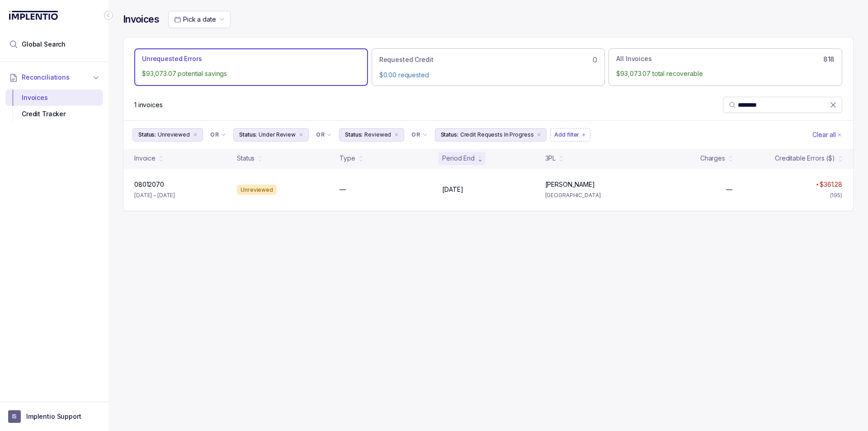 The width and height of the screenshot is (868, 431). I want to click on p: Requested Credit, so click(406, 59).